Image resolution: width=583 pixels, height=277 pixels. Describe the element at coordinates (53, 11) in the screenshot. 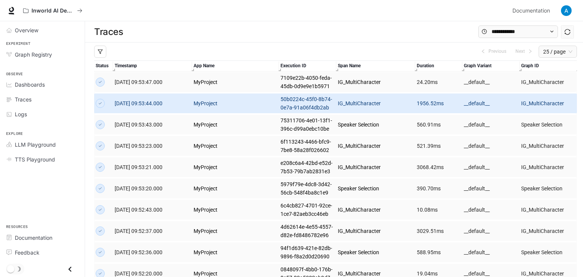

I see `button: All workspaces` at that location.